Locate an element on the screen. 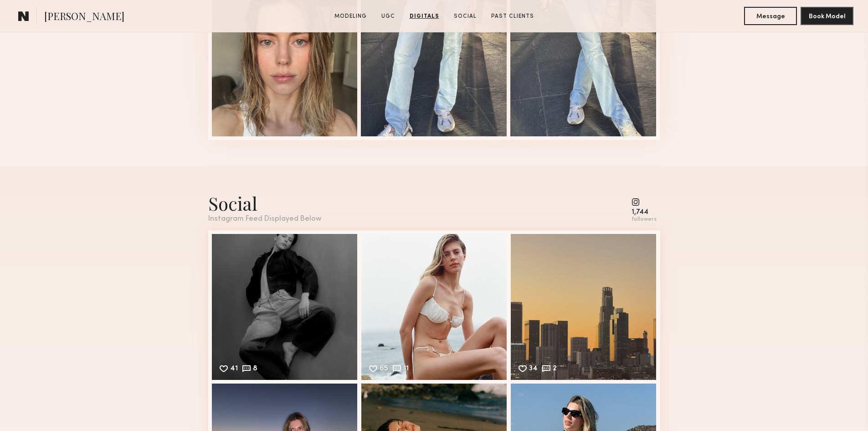 The height and width of the screenshot is (431, 868). div: 11 is located at coordinates (406, 370).